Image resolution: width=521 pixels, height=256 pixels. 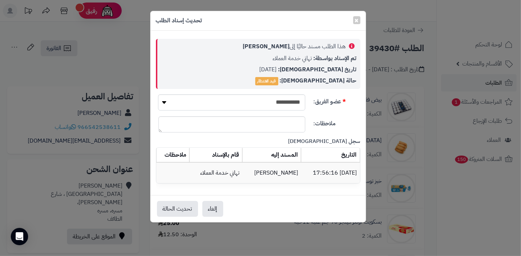 What do you see at coordinates (337, 122) in the screenshot?
I see `label: ملاحظات:` at bounding box center [337, 122].